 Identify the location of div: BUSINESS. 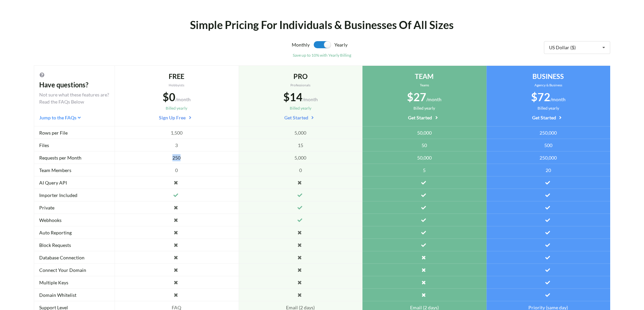
(548, 76).